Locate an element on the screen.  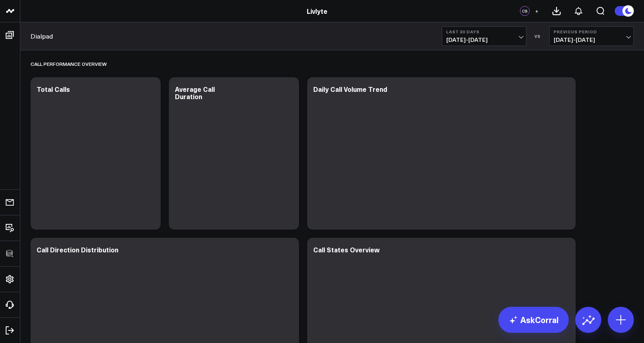
b: Previous Period is located at coordinates (591, 32).